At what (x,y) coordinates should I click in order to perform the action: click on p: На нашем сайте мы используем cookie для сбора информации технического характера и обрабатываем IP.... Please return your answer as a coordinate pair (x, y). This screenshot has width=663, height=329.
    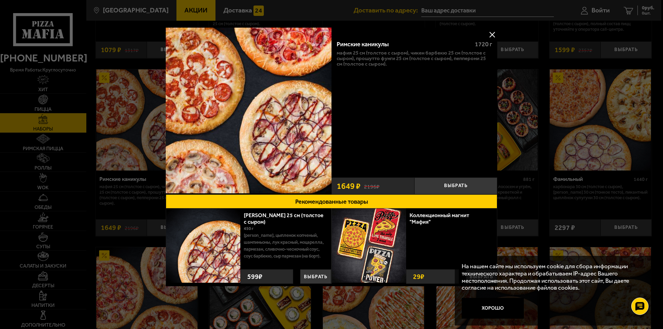
    Looking at the image, I should click on (552, 277).